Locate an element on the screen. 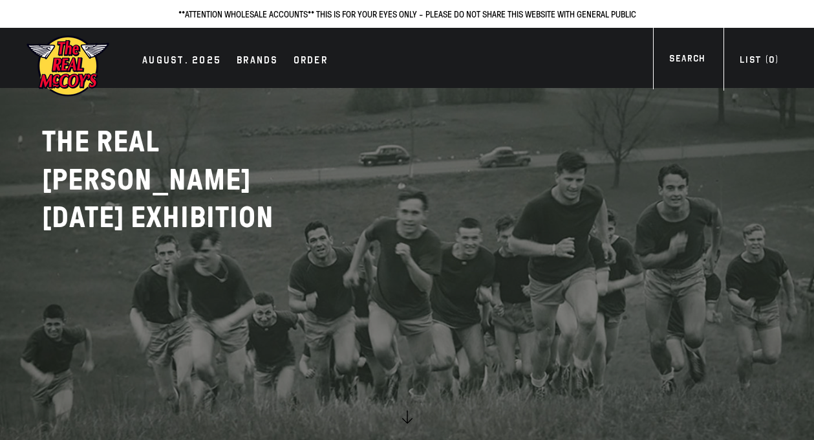  div: AUGUST. 2025 is located at coordinates (182, 61).